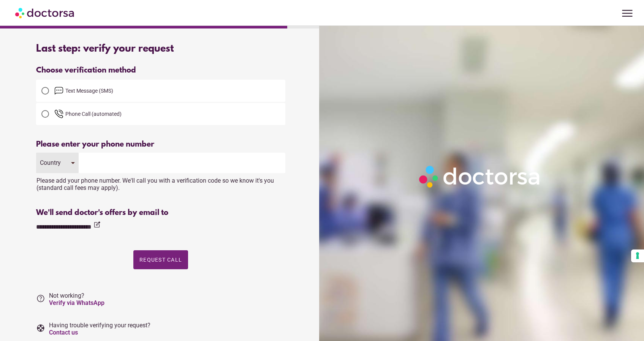 The image size is (644, 341). I want to click on i: support, so click(41, 328).